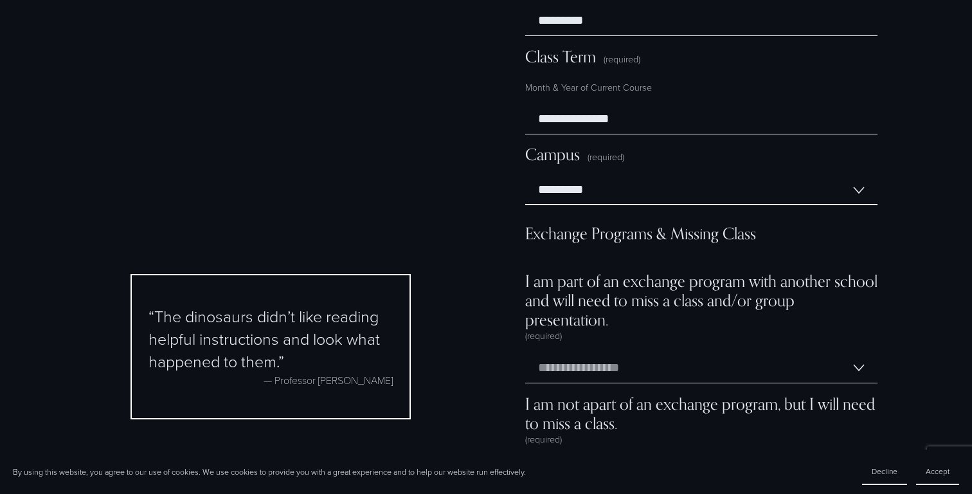 This screenshot has width=972, height=494. Describe the element at coordinates (702, 368) in the screenshot. I see `select: I am part of an exchange program with another school and will need to miss a class and/or group p...` at that location.